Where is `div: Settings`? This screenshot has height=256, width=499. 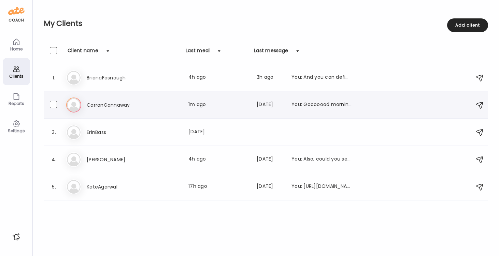 div: Settings is located at coordinates (16, 131).